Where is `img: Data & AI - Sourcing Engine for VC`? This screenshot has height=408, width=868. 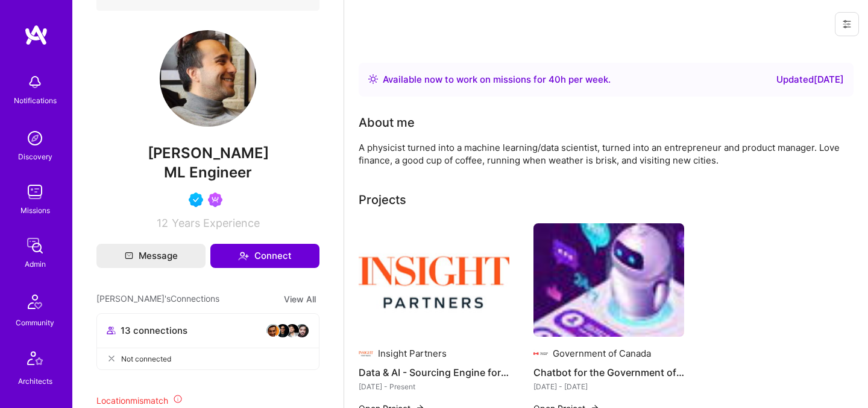 img: Data & AI - Sourcing Engine for VC is located at coordinates (434, 280).